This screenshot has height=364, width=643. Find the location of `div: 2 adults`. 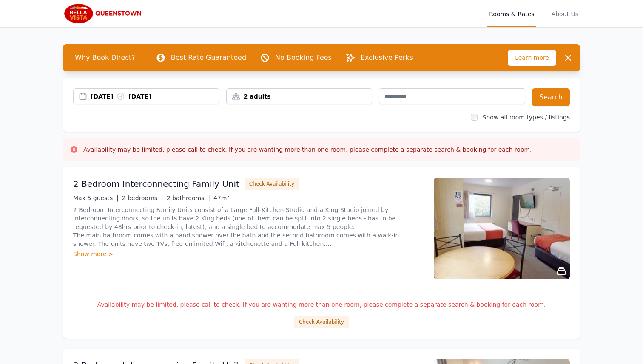

div: 2 adults is located at coordinates (299, 97).